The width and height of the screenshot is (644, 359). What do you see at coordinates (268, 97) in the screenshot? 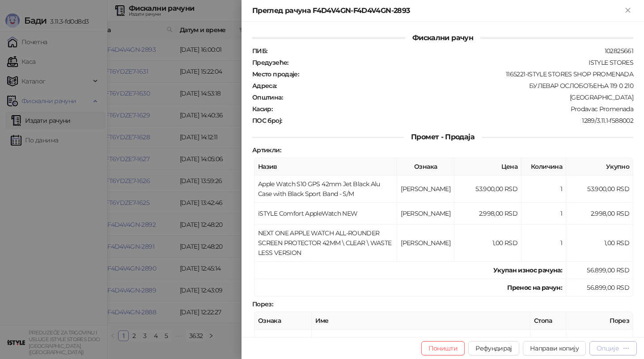
I see `strong: Општина :` at bounding box center [268, 97].